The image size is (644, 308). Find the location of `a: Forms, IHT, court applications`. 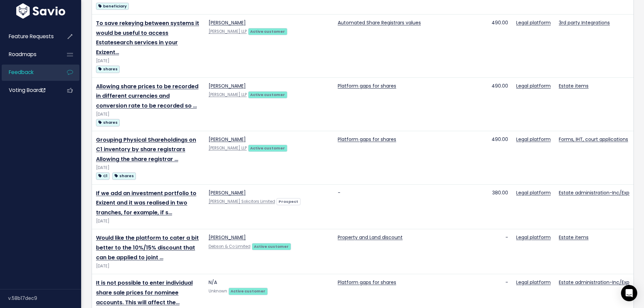

a: Forms, IHT, court applications is located at coordinates (594, 139).